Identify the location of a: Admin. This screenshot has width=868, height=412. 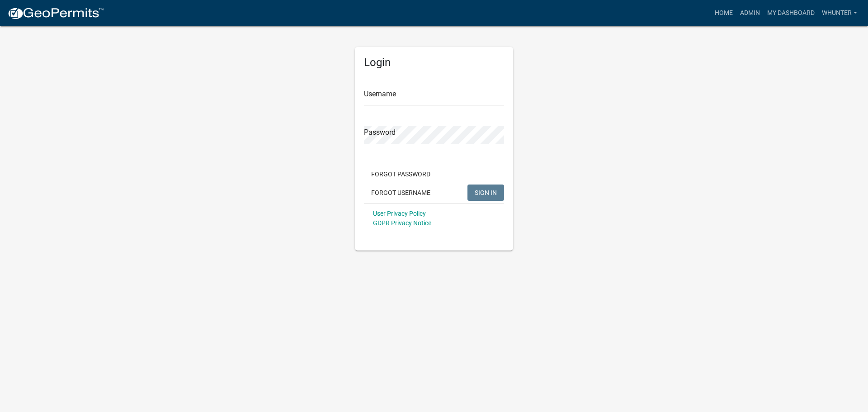
(750, 13).